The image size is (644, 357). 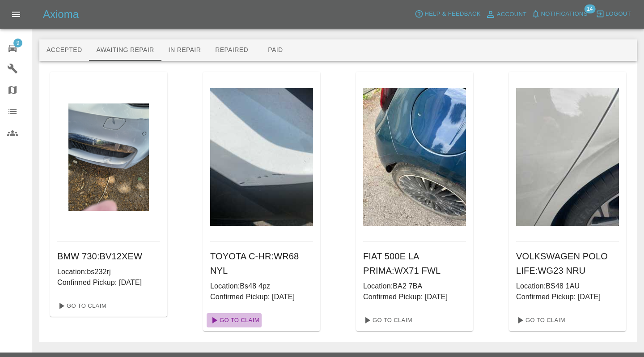 I want to click on p: Location: BS48 1AU, so click(x=567, y=286).